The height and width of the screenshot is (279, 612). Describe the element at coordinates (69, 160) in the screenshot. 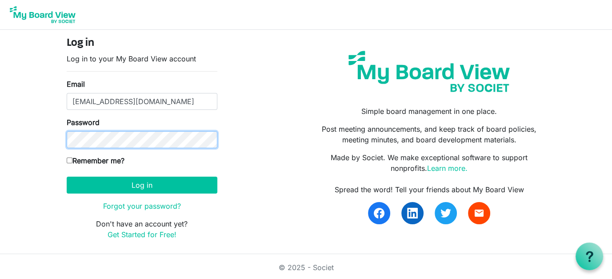

I see `input: Remember me?` at that location.